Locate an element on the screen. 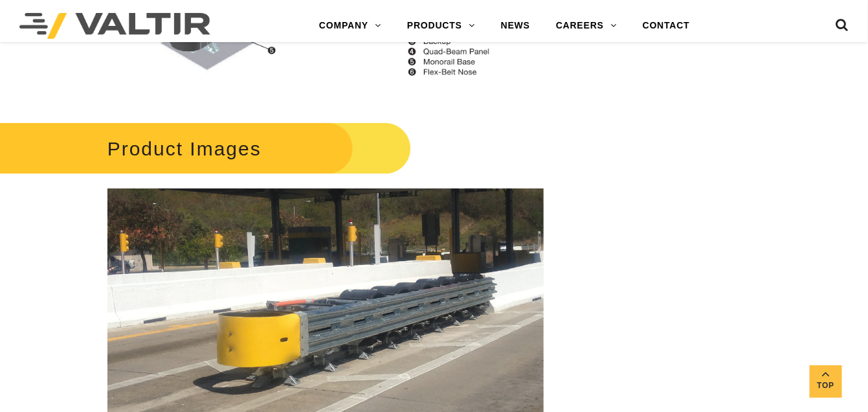 The height and width of the screenshot is (412, 868). a: COMPANY is located at coordinates (350, 26).